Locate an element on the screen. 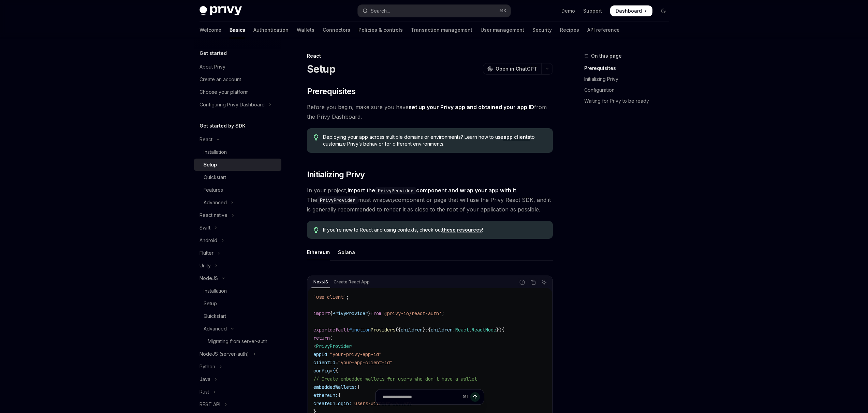 The height and width of the screenshot is (413, 868). div: Python is located at coordinates (208, 367).